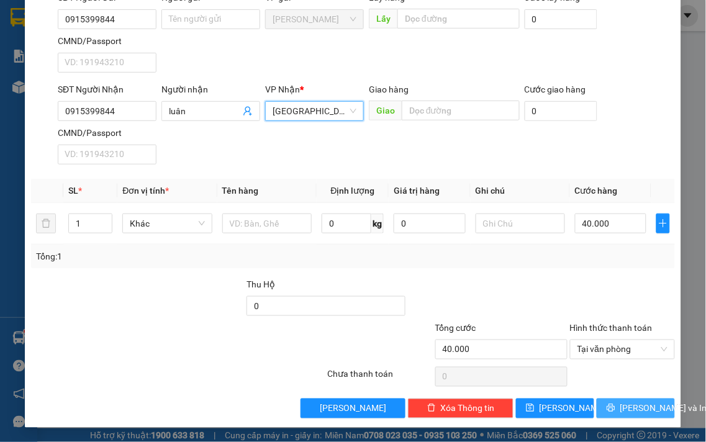 Image resolution: width=706 pixels, height=442 pixels. Describe the element at coordinates (181, 87) in the screenshot. I see `div: 40.000` at that location.